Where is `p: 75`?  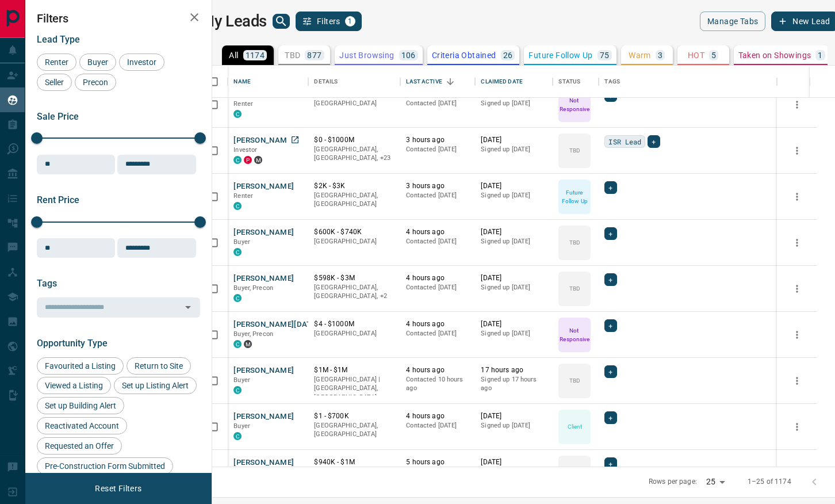
p: 75 is located at coordinates (604, 55).